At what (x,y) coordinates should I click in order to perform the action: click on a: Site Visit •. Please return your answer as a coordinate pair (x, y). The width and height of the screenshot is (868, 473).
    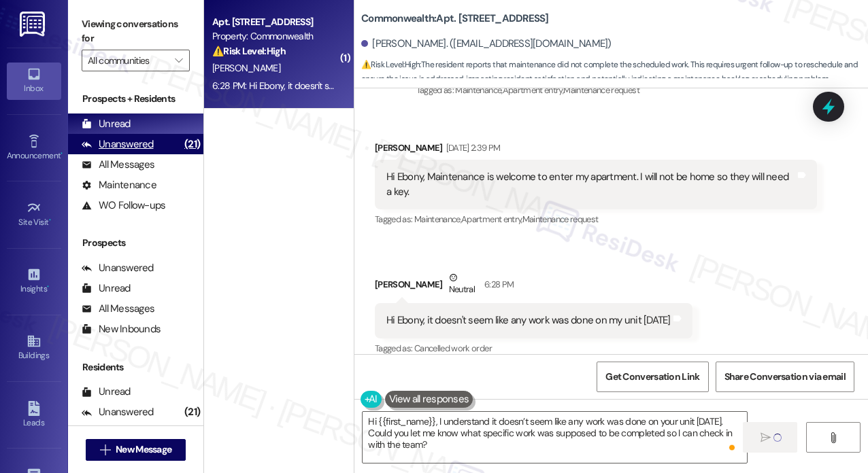
    Looking at the image, I should click on (34, 215).